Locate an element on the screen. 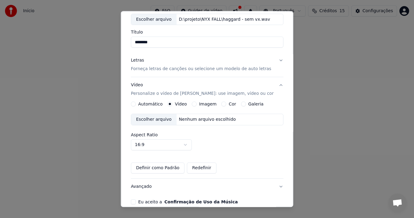  label: Aspect Ratio is located at coordinates (207, 135).